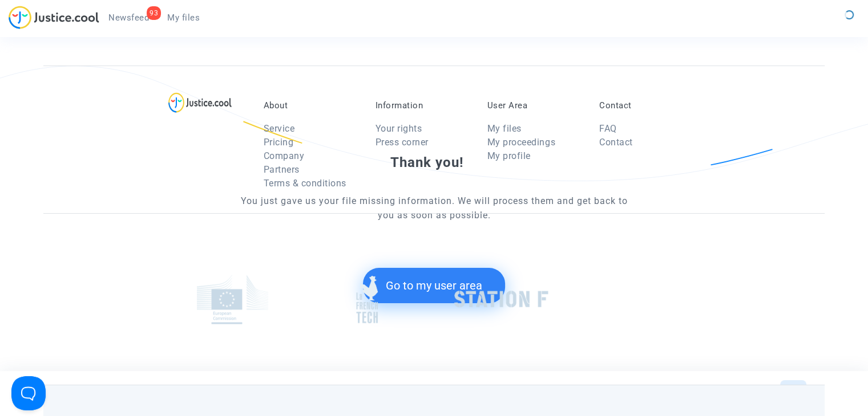 The height and width of the screenshot is (416, 868). What do you see at coordinates (399, 128) in the screenshot?
I see `a: Your rights` at bounding box center [399, 128].